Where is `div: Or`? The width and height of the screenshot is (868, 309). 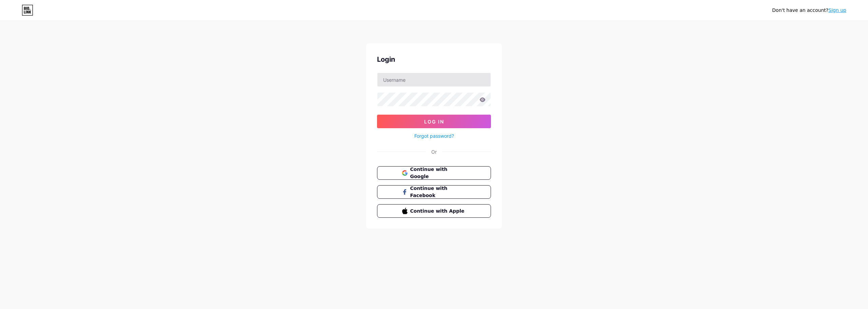 div: Or is located at coordinates (434, 152).